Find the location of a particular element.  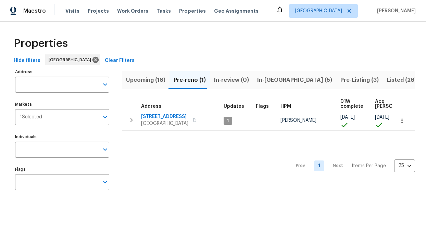

nav: Pagination Navigation is located at coordinates (352, 166).